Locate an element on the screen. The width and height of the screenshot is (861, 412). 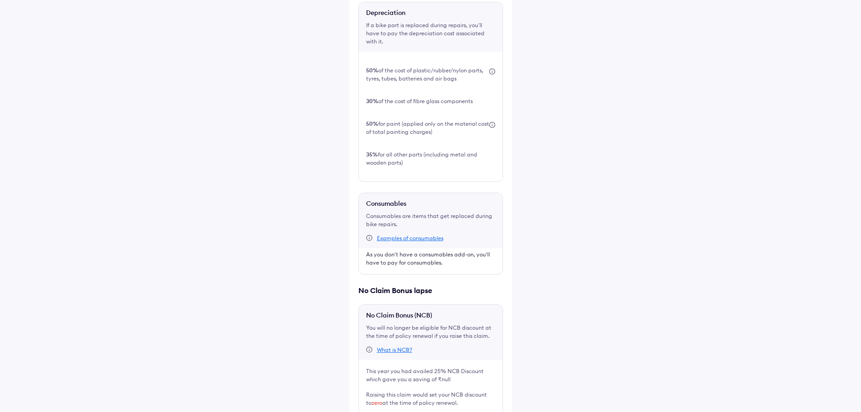
b: 35% is located at coordinates (372, 154).